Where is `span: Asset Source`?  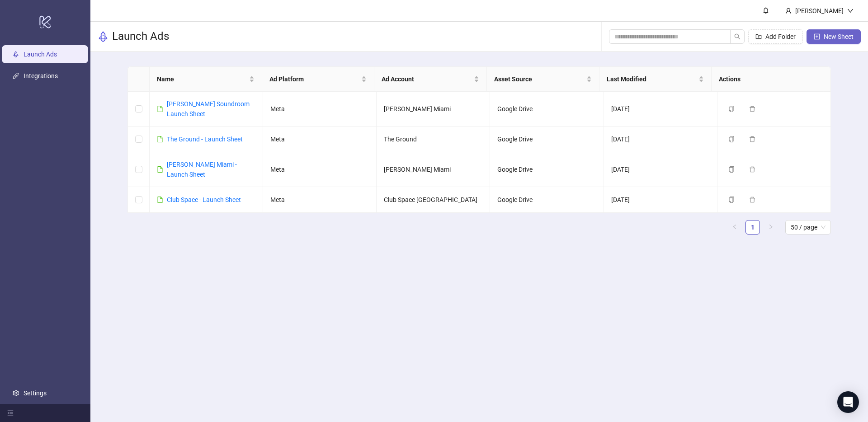
span: Asset Source is located at coordinates (539, 79).